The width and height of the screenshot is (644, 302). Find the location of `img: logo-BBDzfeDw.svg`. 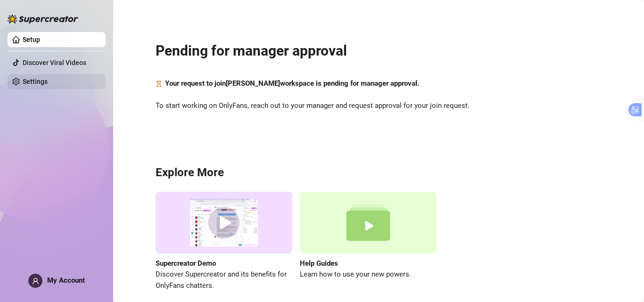

img: logo-BBDzfeDw.svg is located at coordinates (43, 19).